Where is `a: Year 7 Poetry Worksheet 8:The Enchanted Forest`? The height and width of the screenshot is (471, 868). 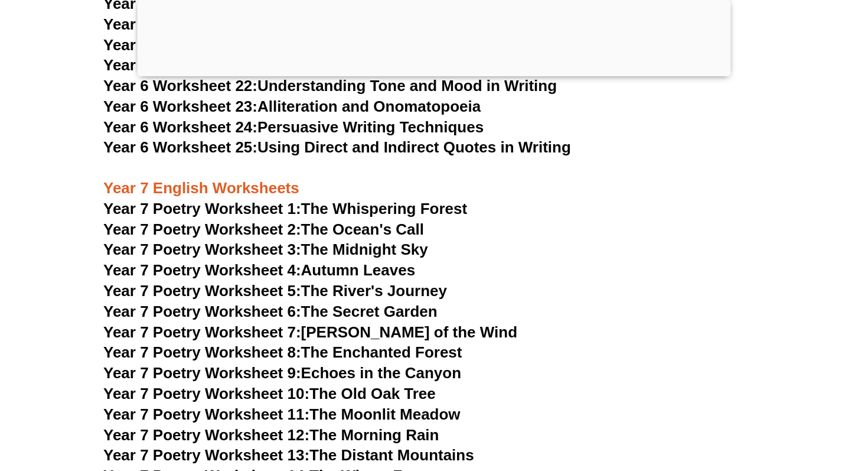 a: Year 7 Poetry Worksheet 8:The Enchanted Forest is located at coordinates (282, 352).